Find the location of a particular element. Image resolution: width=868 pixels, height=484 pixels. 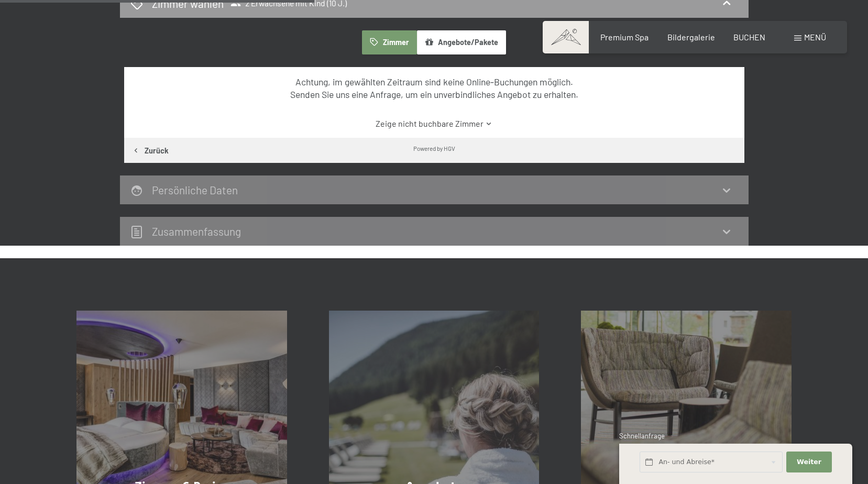

span: Menü is located at coordinates (815, 37).